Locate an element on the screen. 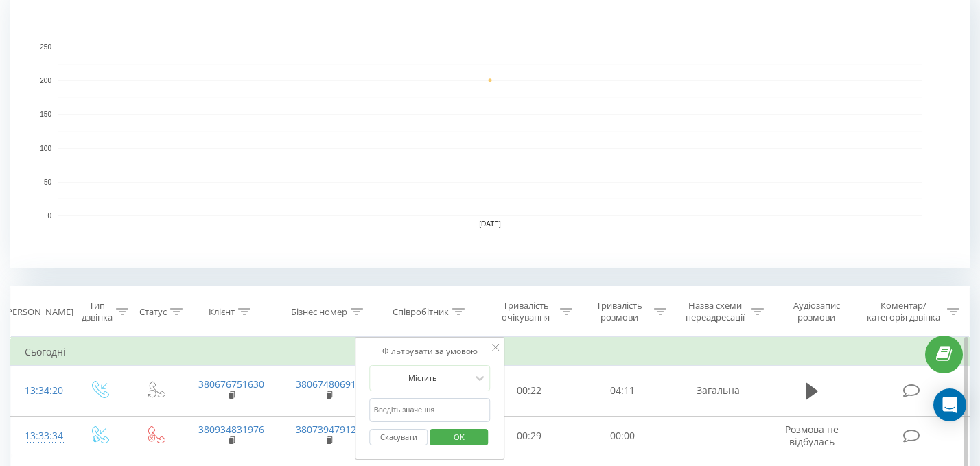  a: 380739479126 is located at coordinates (328, 429).